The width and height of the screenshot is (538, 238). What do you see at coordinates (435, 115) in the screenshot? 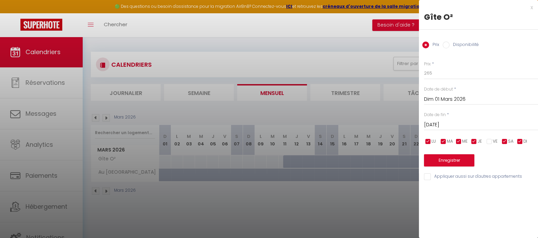
I see `label: Date de fin` at bounding box center [435, 115].